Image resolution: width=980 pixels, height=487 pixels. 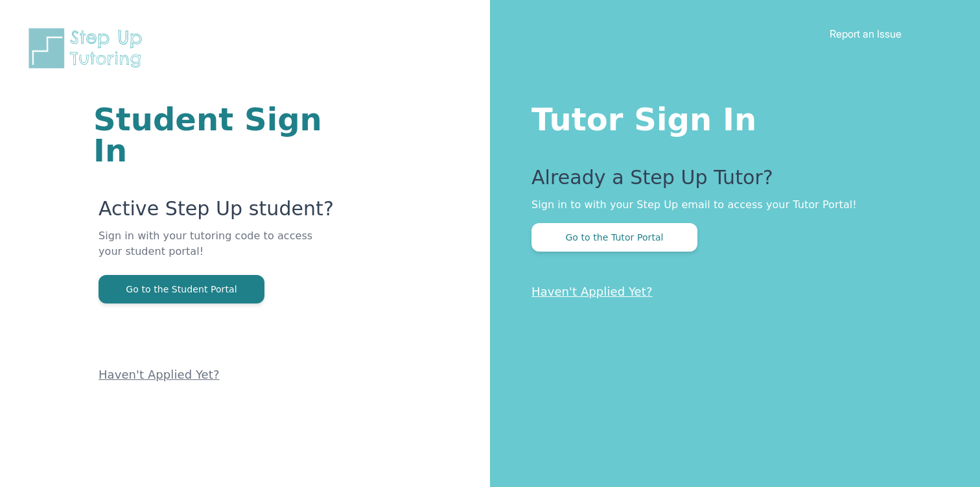 What do you see at coordinates (615, 238) in the screenshot?
I see `button: Go to the Tutor Portal` at bounding box center [615, 238].